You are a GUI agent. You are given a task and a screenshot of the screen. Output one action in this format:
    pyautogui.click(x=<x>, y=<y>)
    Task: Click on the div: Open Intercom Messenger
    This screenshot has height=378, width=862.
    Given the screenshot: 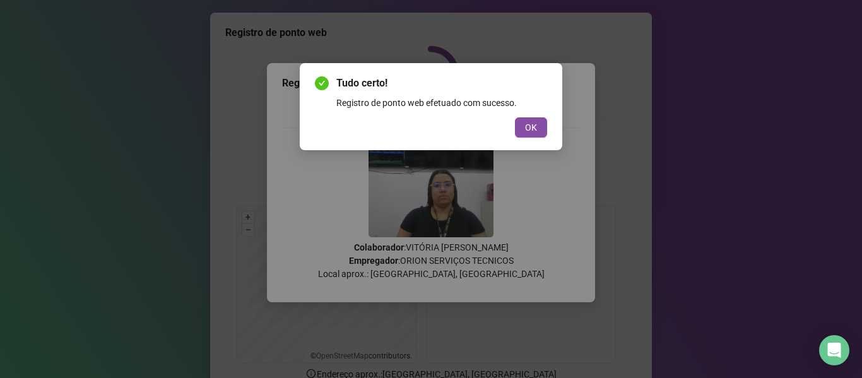 What is the action you would take?
    pyautogui.click(x=834, y=350)
    